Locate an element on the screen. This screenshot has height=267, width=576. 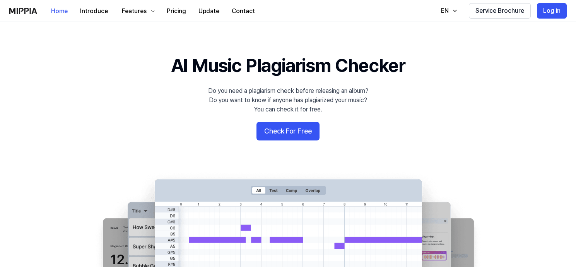
button: Pricing is located at coordinates (176, 11).